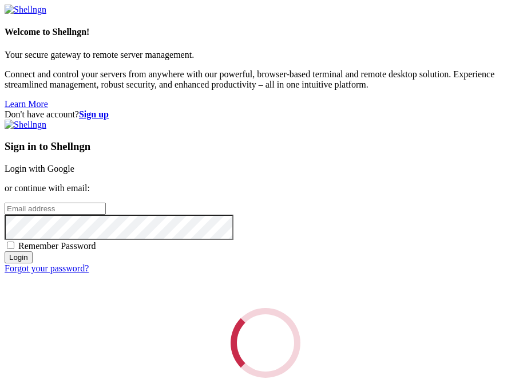 The height and width of the screenshot is (387, 531). What do you see at coordinates (266, 147) in the screenshot?
I see `h3: Sign in to Shellngn` at bounding box center [266, 147].